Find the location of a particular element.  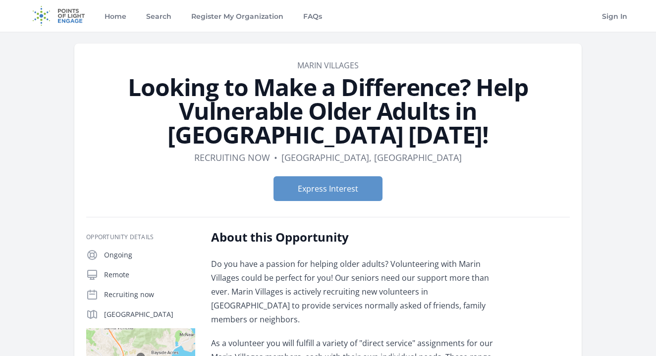

h3: Opportunity Details is located at coordinates (141, 237).